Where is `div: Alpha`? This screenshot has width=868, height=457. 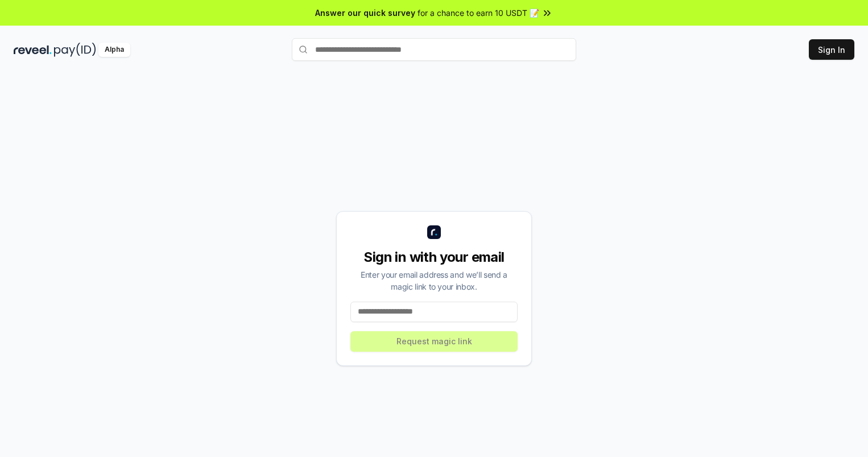 div: Alpha is located at coordinates (114, 50).